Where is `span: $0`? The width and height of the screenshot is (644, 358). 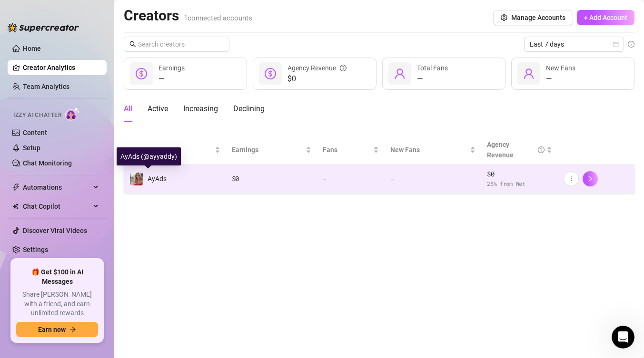 span: $0 is located at coordinates (317, 79).